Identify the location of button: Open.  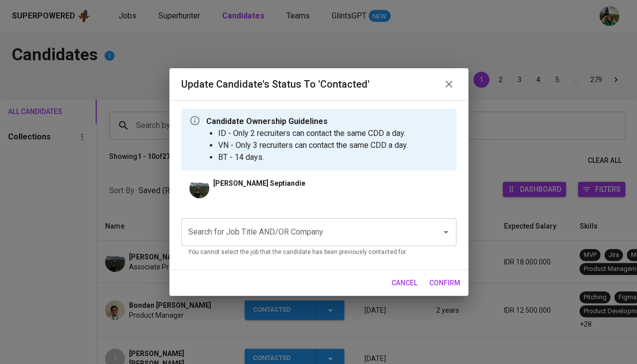
(446, 232).